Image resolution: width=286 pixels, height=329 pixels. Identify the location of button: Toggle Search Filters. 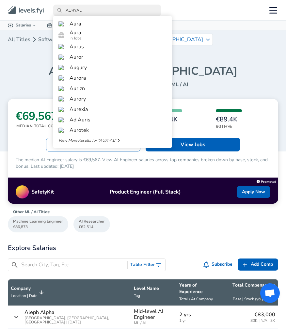
(146, 265).